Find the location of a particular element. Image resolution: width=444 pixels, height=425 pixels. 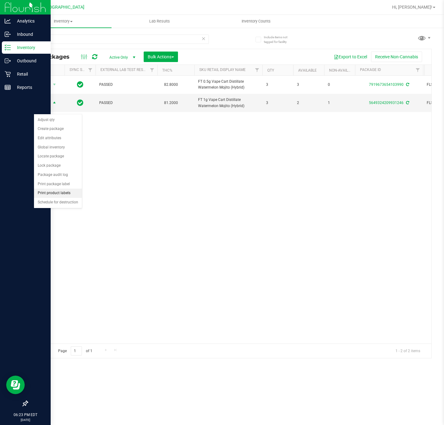

a: Sync Status is located at coordinates (81, 70).